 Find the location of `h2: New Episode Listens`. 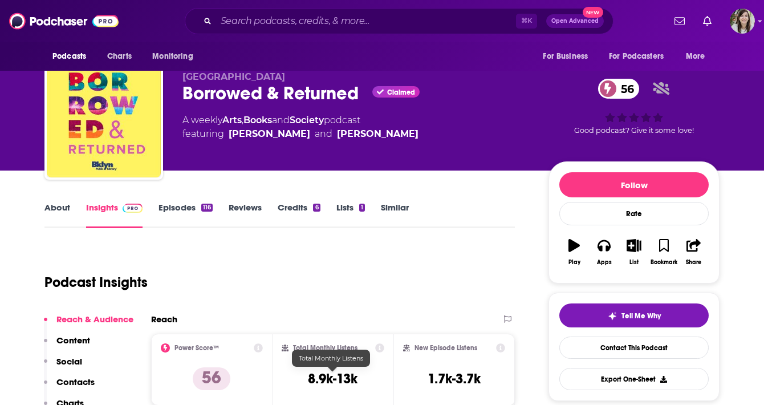

h2: New Episode Listens is located at coordinates (446, 348).